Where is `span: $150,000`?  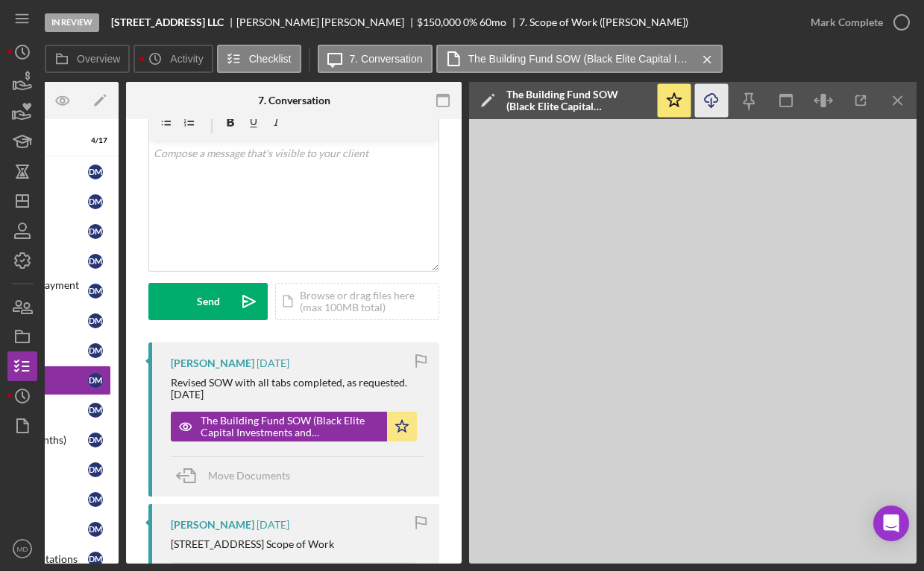 span: $150,000 is located at coordinates (438, 22).